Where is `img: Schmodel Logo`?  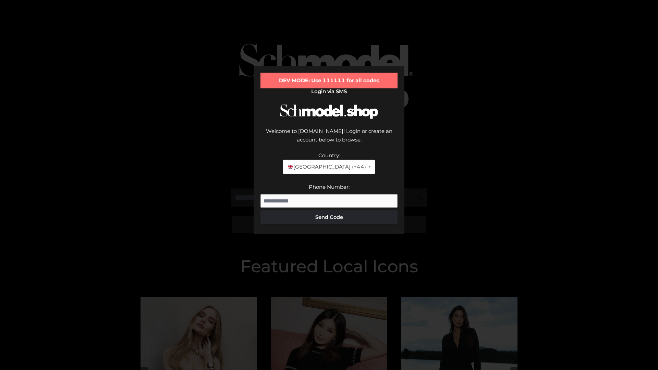 img: Schmodel Logo is located at coordinates (329, 111).